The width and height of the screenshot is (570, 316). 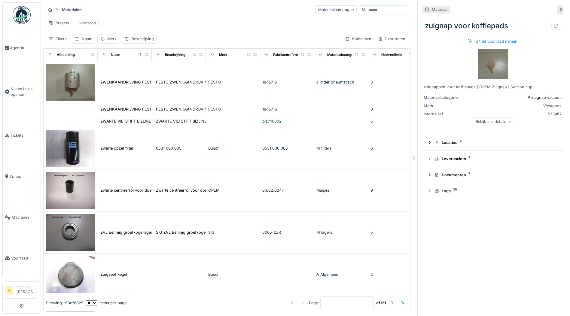 I want to click on div: Afbeelding, so click(x=66, y=55).